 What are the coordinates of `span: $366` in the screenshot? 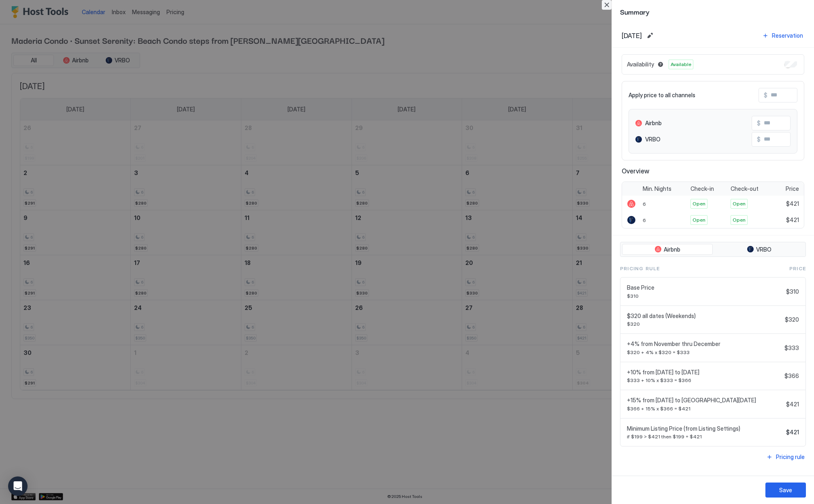 It's located at (791, 376).